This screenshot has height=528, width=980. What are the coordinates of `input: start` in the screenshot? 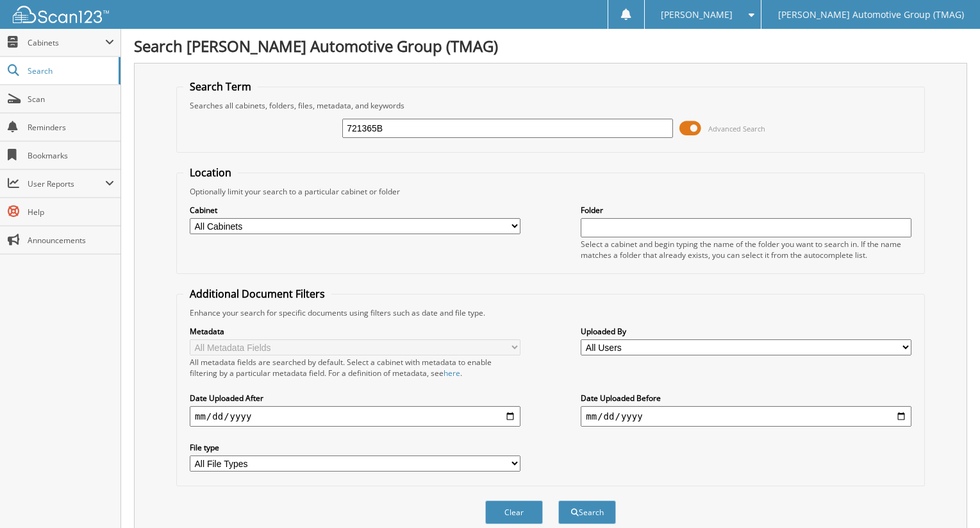 It's located at (355, 416).